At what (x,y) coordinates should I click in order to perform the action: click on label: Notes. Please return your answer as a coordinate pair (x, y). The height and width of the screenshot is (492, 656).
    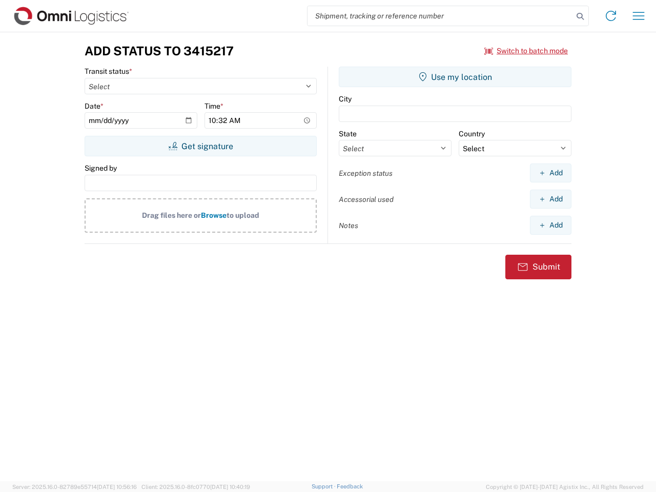
    Looking at the image, I should click on (348, 225).